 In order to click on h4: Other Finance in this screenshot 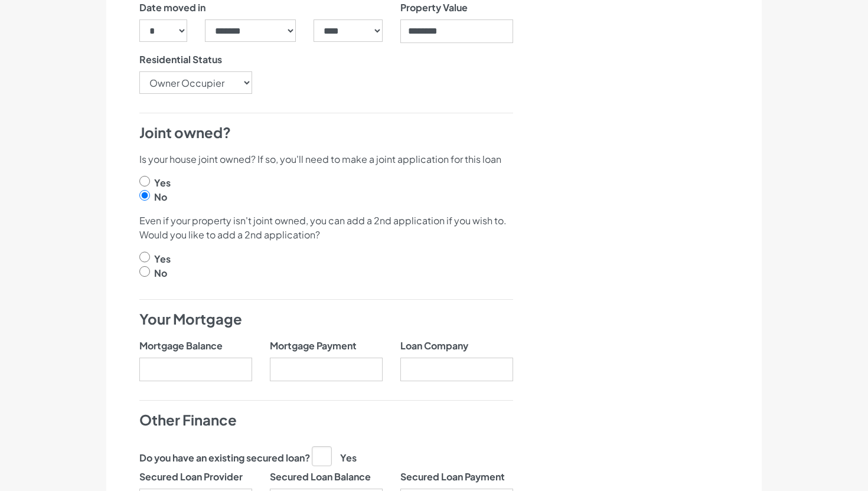, I will do `click(326, 420)`.